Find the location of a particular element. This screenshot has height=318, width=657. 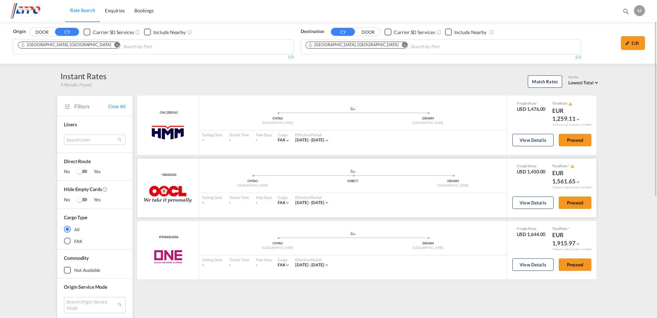

div: Contract / Rate Agreement / Tariff / Spot Pricing Reference Number: CNL2200163 is located at coordinates (168, 112).